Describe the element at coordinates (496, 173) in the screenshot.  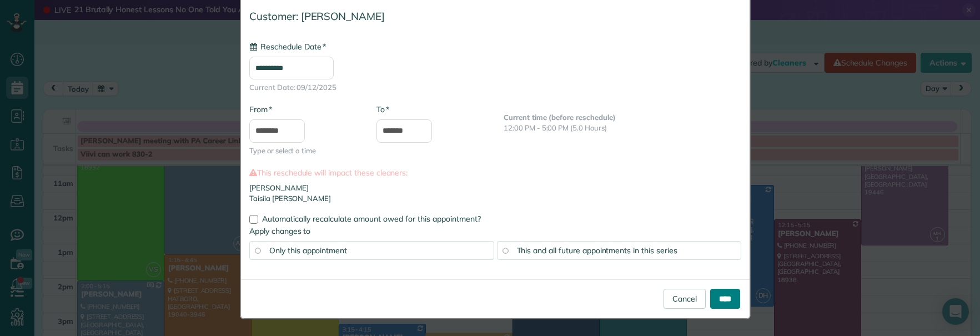
I see `label: This reschedule will impact these cleaners:` at that location.